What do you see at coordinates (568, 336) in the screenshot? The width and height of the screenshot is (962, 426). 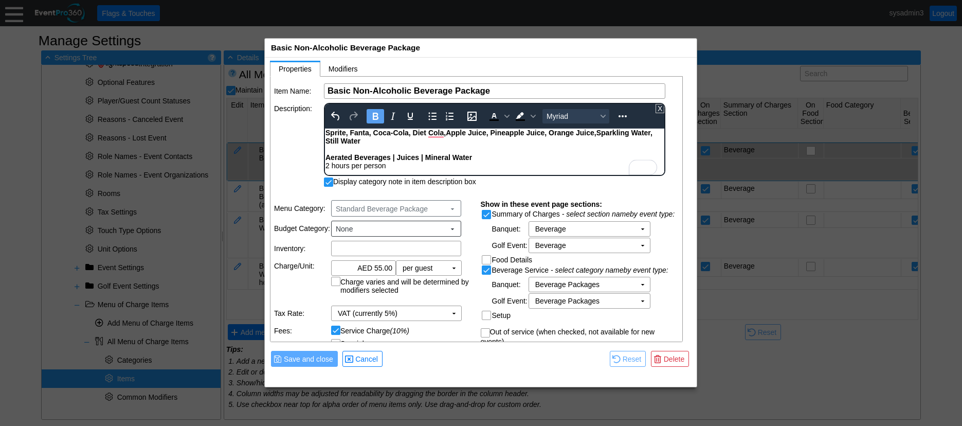 I see `label: Out of service (when checked, not available for new events)` at bounding box center [568, 336].